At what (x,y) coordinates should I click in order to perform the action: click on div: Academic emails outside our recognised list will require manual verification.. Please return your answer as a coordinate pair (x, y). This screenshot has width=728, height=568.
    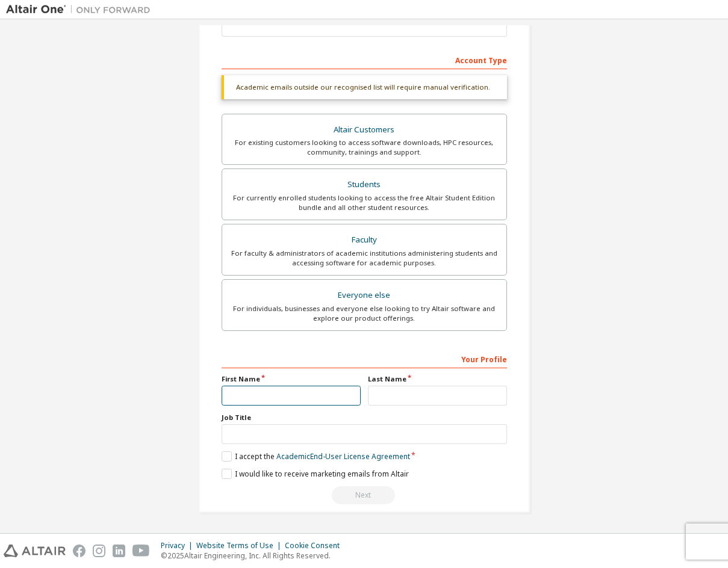
    Looking at the image, I should click on (364, 87).